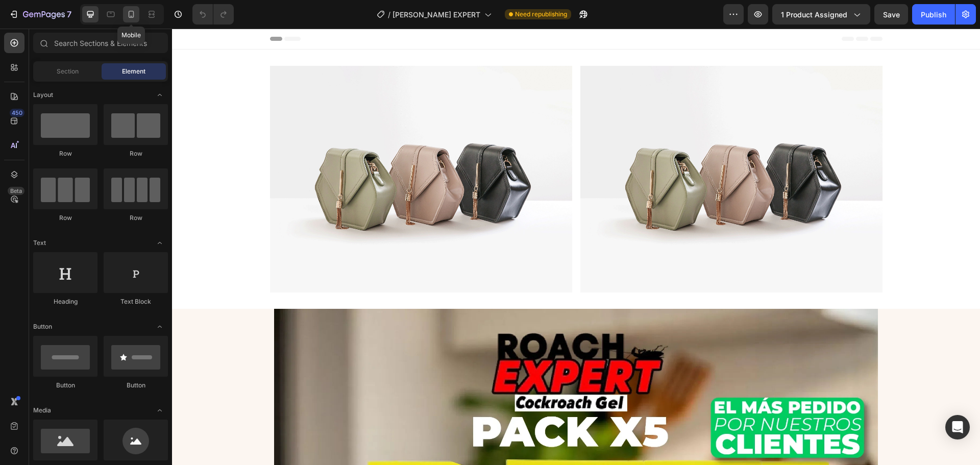 This screenshot has height=465, width=980. What do you see at coordinates (39, 243) in the screenshot?
I see `span: Text` at bounding box center [39, 243].